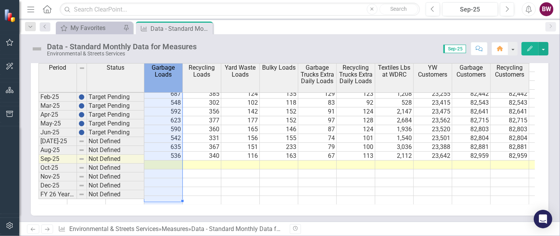 This screenshot has height=236, width=560. What do you see at coordinates (433, 156) in the screenshot?
I see `td: 23,642` at bounding box center [433, 156].